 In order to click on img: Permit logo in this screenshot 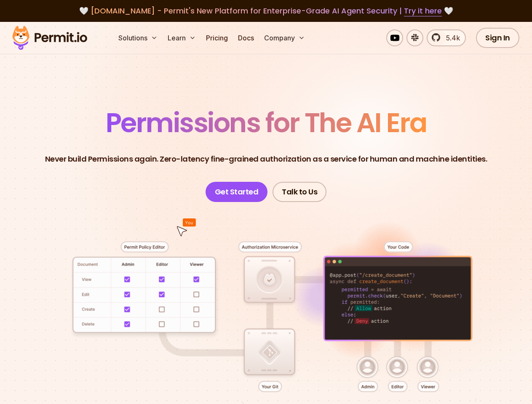, I will do `click(50, 38)`.